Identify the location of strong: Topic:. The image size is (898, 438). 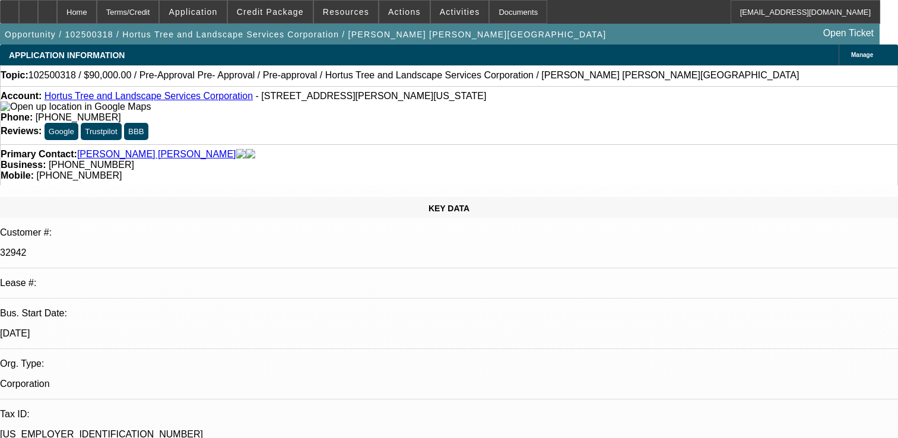
(14, 75).